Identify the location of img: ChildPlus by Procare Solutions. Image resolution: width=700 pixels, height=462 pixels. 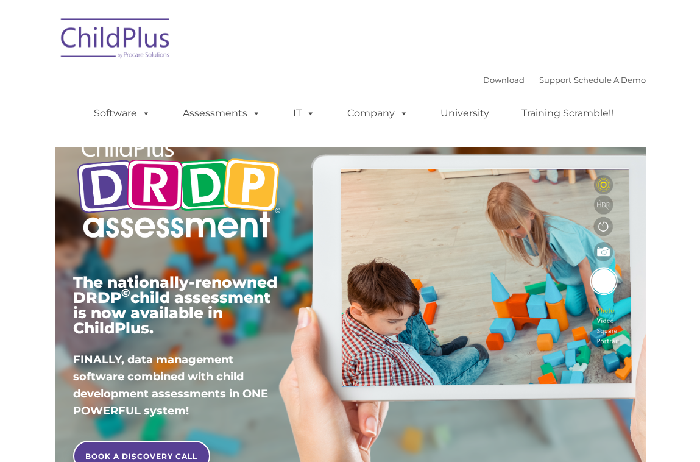
(116, 40).